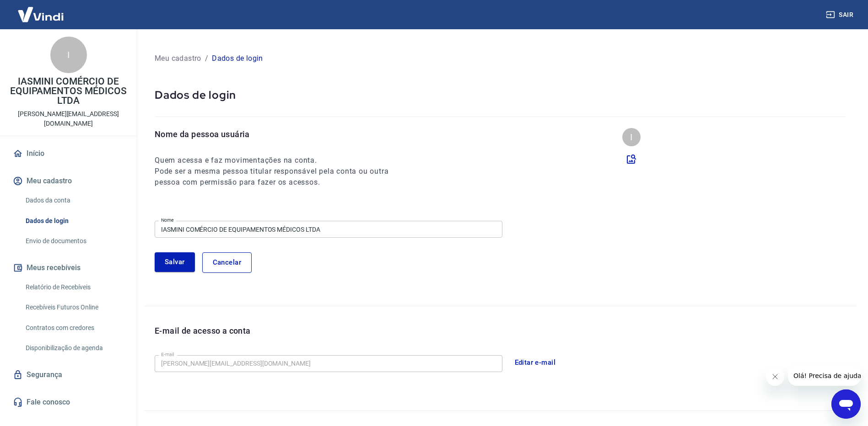 This screenshot has width=868, height=426. What do you see at coordinates (280, 177) in the screenshot?
I see `h6: Pode ser a mesma pessoa titular responsável pela conta ou outra pessoa com permissão para fazer o...` at bounding box center [280, 177].